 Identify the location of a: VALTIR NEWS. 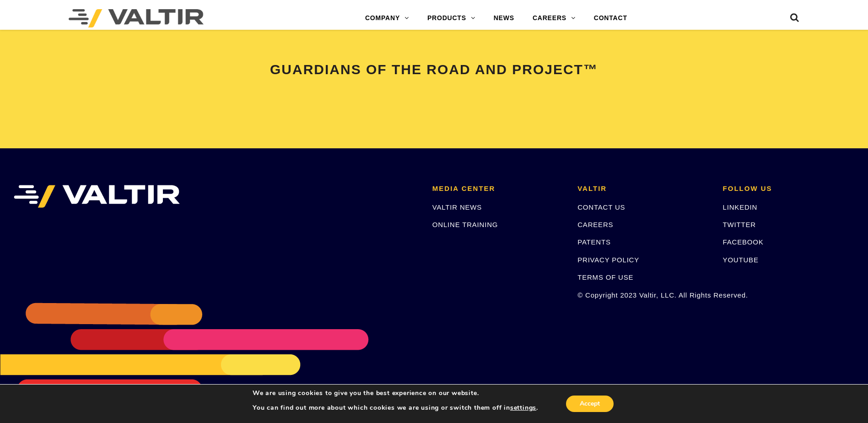
(457, 207).